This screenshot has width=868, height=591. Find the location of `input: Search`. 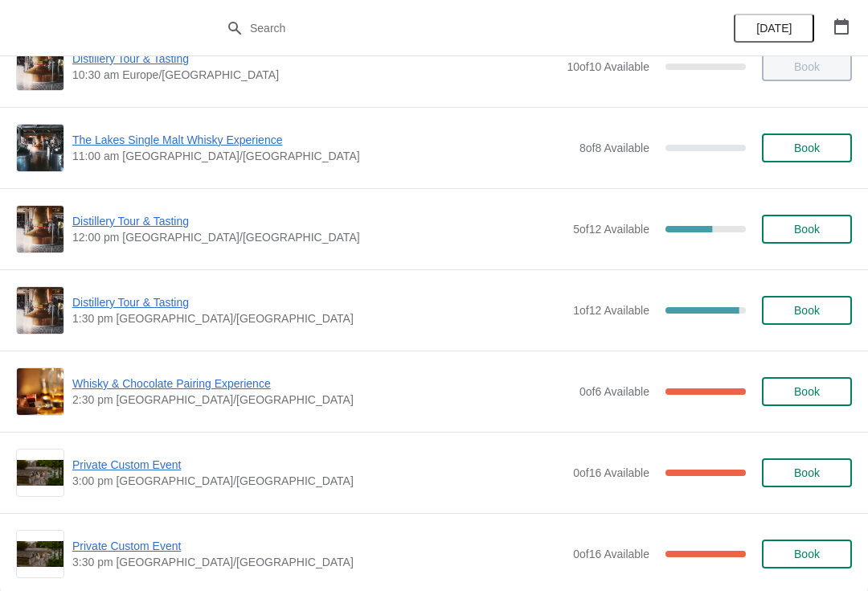

input: Search is located at coordinates (450, 28).